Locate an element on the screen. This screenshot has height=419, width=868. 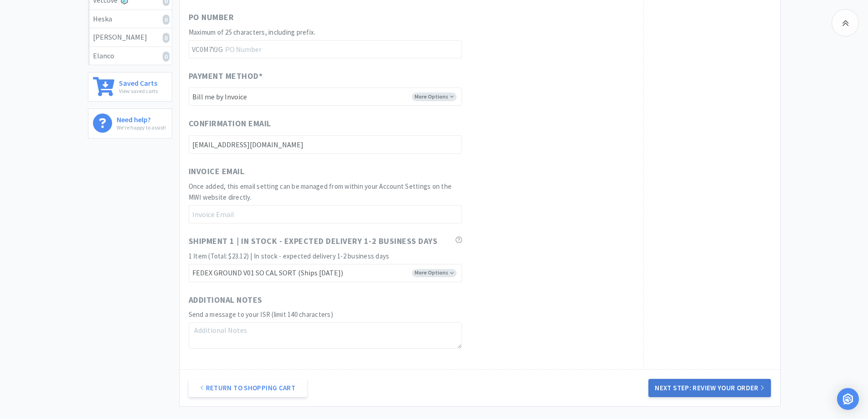
p: View saved carts is located at coordinates (138, 91).